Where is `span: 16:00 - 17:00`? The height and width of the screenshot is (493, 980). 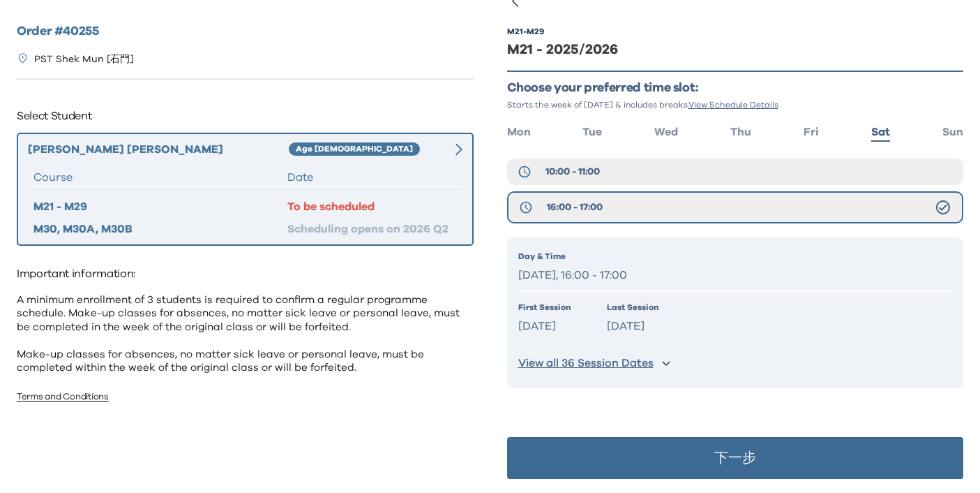 span: 16:00 - 17:00 is located at coordinates (574, 207).